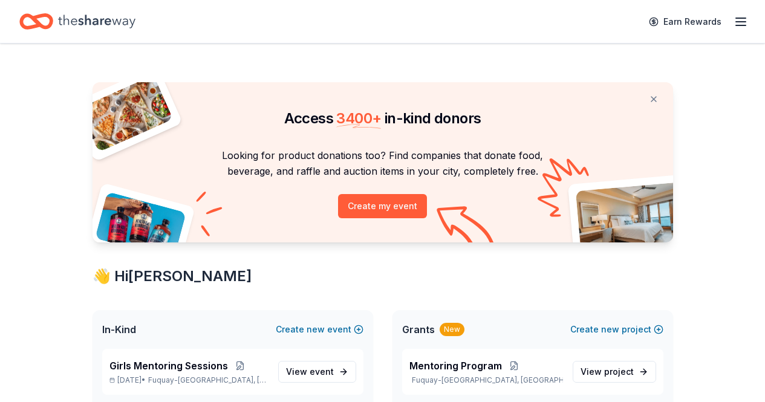 The height and width of the screenshot is (402, 765). I want to click on span: event, so click(322, 371).